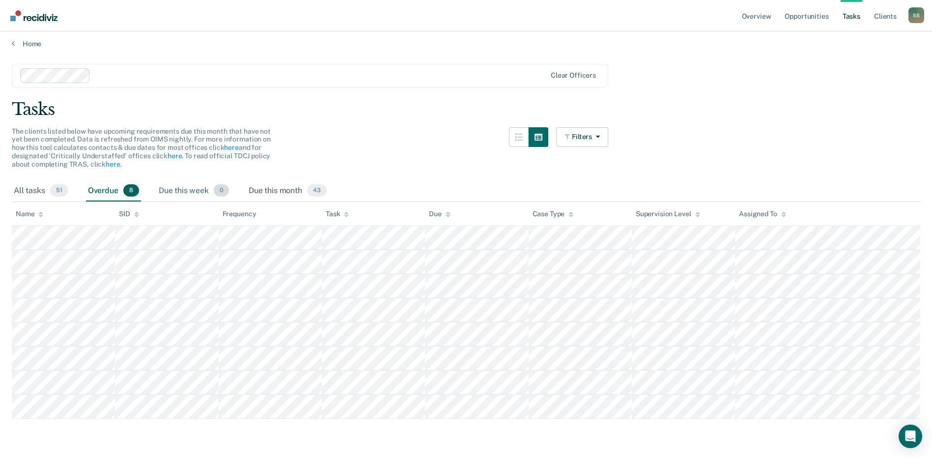  What do you see at coordinates (466, 109) in the screenshot?
I see `div: Tasks` at bounding box center [466, 109].